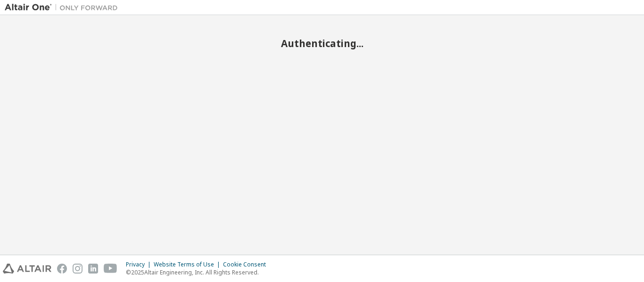 The height and width of the screenshot is (282, 644). I want to click on img: instagram.svg, so click(77, 269).